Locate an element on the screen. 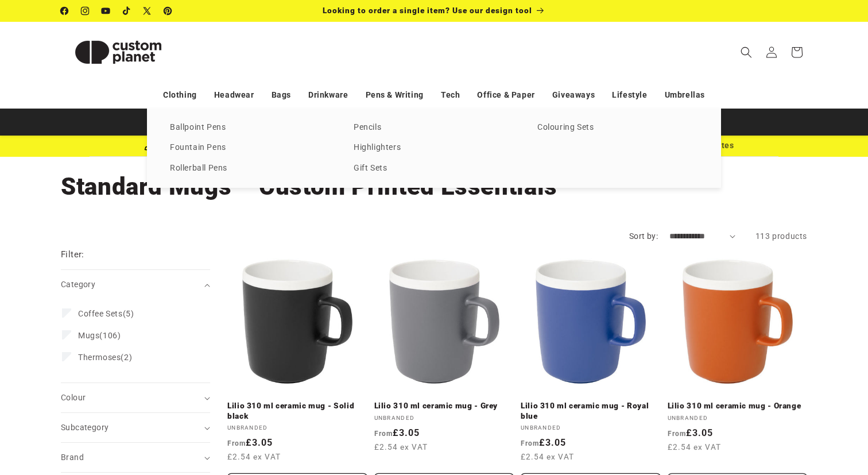 The width and height of the screenshot is (868, 475). a: Highlighters is located at coordinates (434, 148).